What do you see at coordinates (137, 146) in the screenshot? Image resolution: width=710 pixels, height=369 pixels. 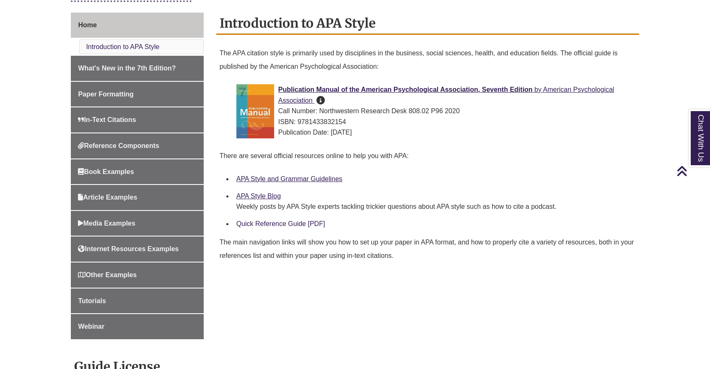 I see `a: Reference Components` at bounding box center [137, 146].